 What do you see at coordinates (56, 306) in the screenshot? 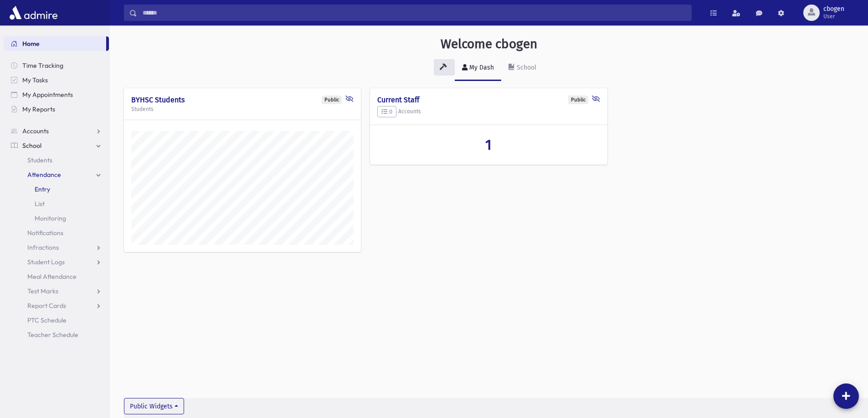
I see `a: Report Cards` at bounding box center [56, 306].